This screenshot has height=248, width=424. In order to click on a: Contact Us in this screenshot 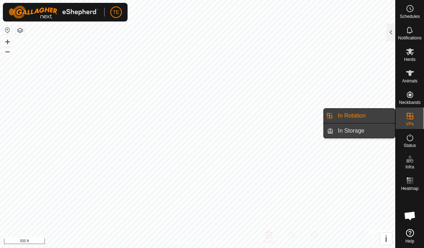, I will do `click(215, 242)`.